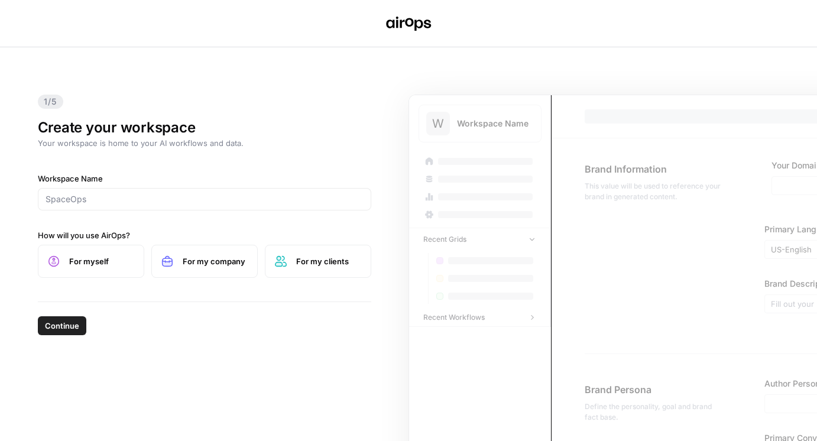 The height and width of the screenshot is (441, 817). Describe the element at coordinates (205, 199) in the screenshot. I see `input: SpaceOps` at that location.